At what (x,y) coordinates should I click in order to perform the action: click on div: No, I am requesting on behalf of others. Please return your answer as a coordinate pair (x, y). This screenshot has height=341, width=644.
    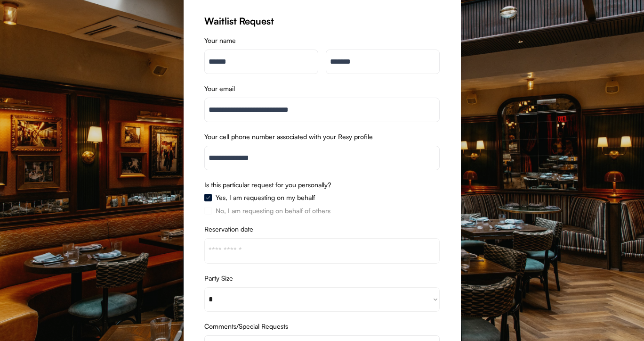
    Looking at the image, I should click on (273, 211).